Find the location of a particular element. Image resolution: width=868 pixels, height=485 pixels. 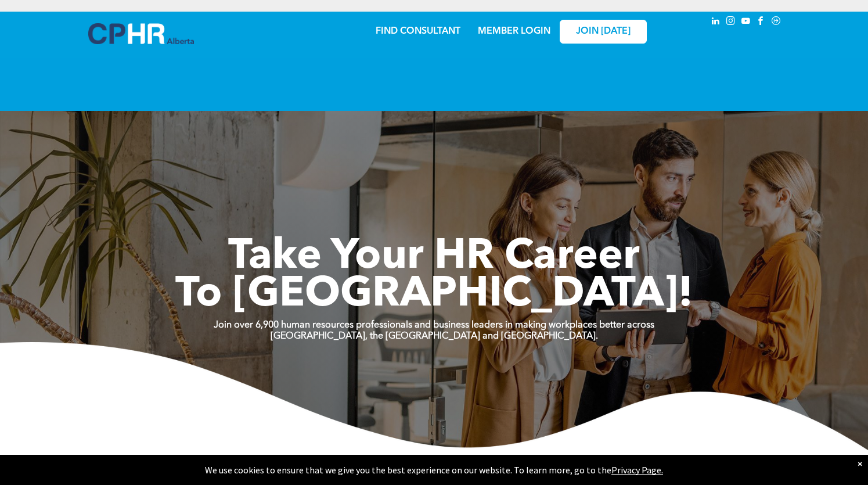

a: FIND CONSULTANT is located at coordinates (418, 32).